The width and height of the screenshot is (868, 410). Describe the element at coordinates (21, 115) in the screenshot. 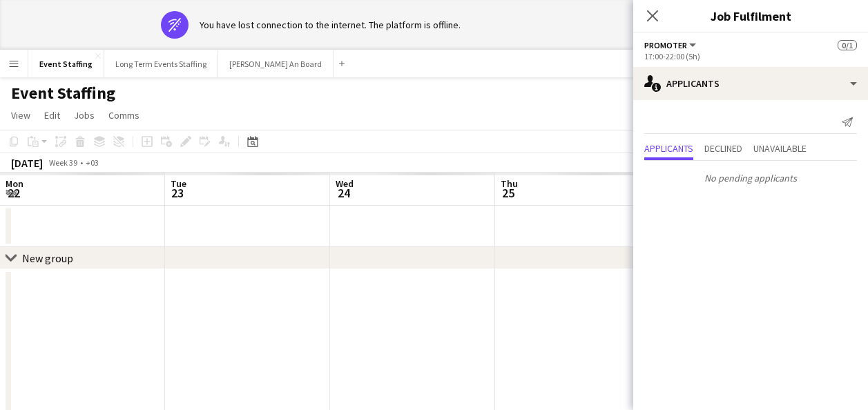

I see `a: View` at that location.